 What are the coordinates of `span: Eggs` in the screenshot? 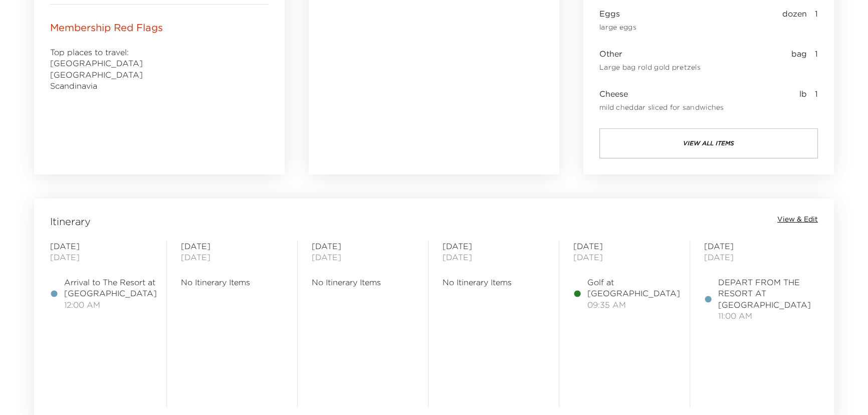 It's located at (618, 14).